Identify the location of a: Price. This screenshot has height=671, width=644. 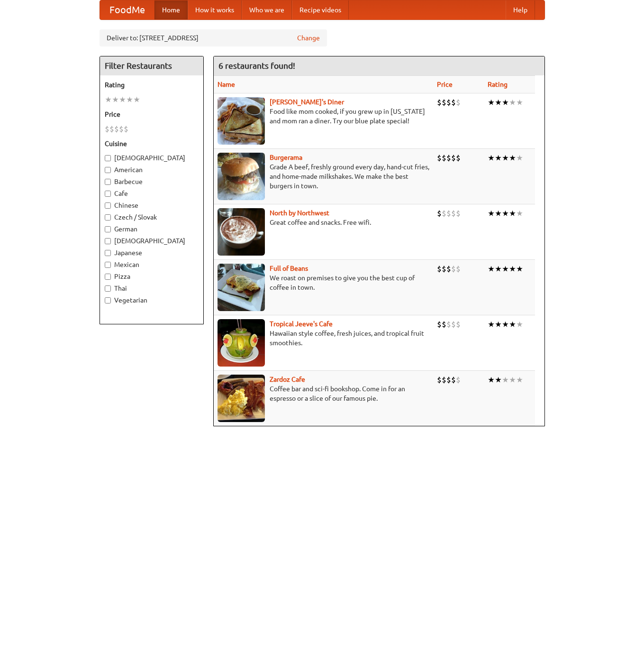
(445, 85).